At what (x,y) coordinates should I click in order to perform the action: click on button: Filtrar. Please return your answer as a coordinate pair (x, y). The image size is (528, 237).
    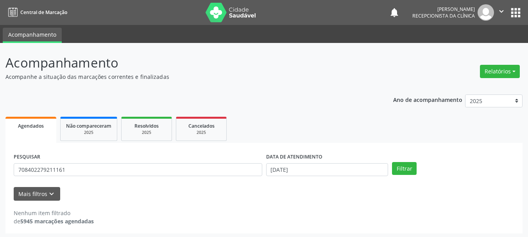
    Looking at the image, I should click on (404, 169).